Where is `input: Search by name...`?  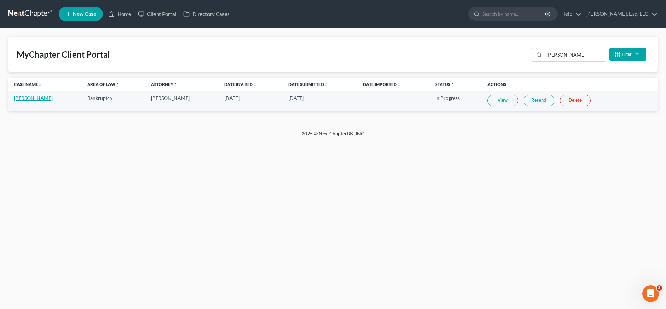 input: Search by name... is located at coordinates (514, 14).